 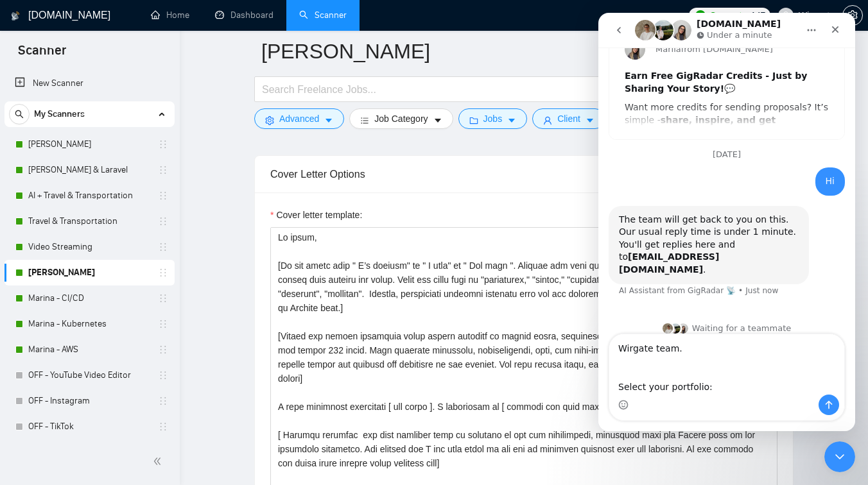 I want to click on button: go back, so click(x=20, y=18).